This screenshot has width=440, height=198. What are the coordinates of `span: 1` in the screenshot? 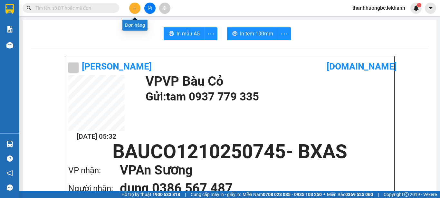 It's located at (419, 5).